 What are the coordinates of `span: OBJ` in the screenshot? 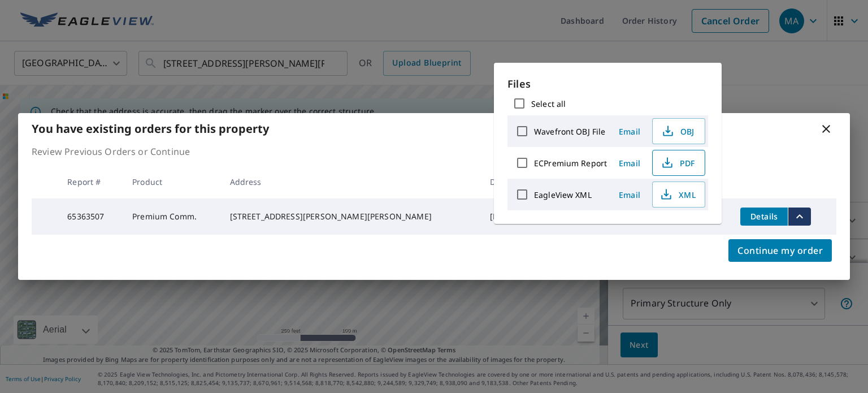 It's located at (678, 131).